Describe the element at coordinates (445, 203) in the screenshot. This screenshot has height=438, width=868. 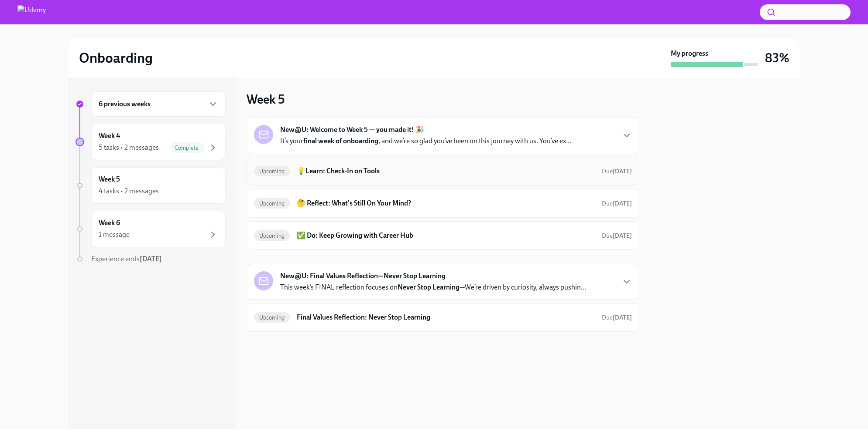
I see `h6: 🤔 Reflect: What's Still On Your Mind?` at that location.